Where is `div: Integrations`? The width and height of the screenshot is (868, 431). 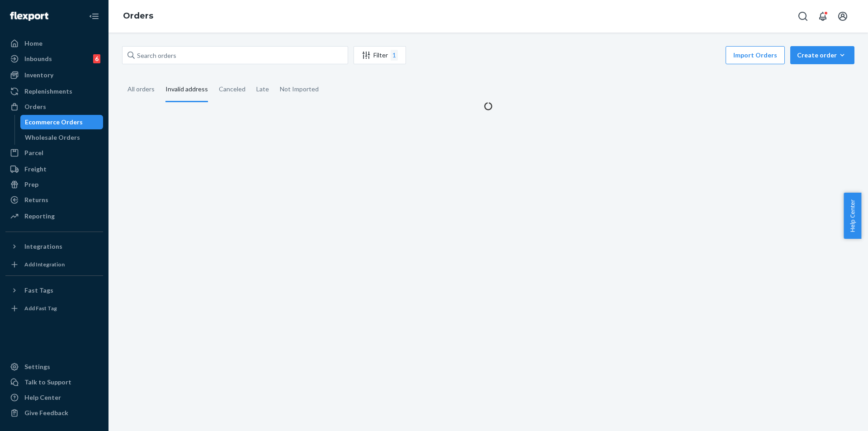
div: Integrations is located at coordinates (43, 247).